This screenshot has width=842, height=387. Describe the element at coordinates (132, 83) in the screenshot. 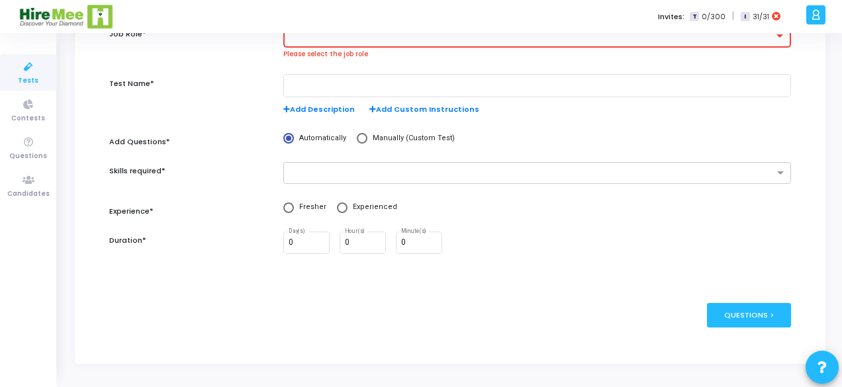

I see `label: Test Name*` at that location.